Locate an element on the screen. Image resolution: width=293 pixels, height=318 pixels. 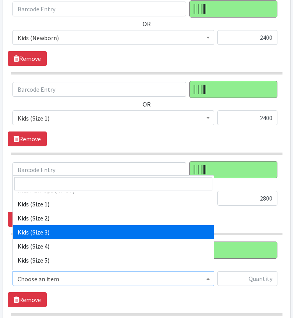
span: Kids (Size 1) is located at coordinates (113, 118).